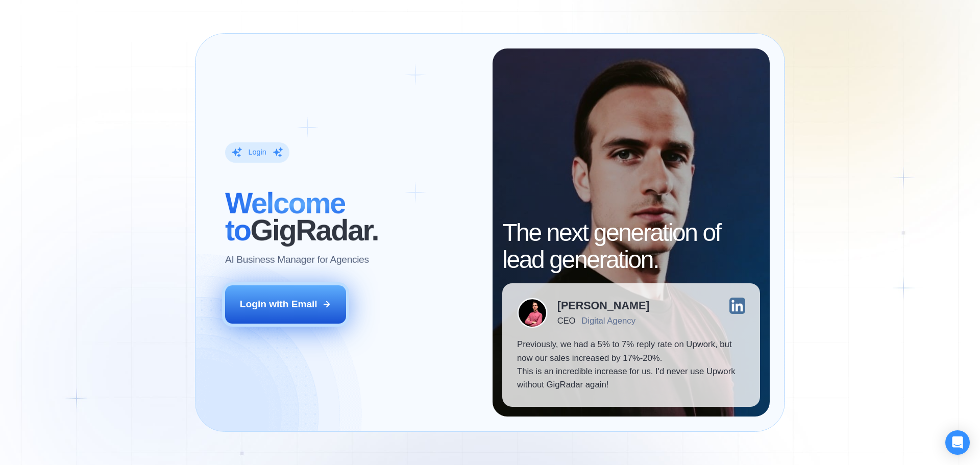 The width and height of the screenshot is (980, 465). What do you see at coordinates (285, 304) in the screenshot?
I see `button: Login with Email` at bounding box center [285, 304].